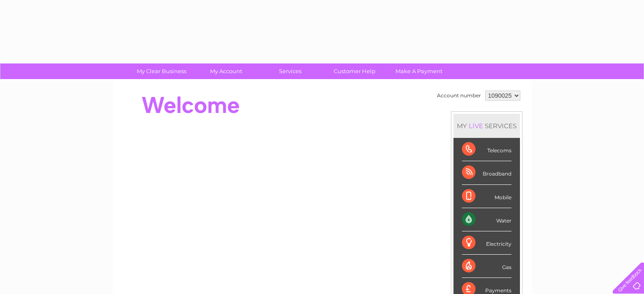 Image resolution: width=644 pixels, height=294 pixels. Describe the element at coordinates (459, 95) in the screenshot. I see `td: Account number` at that location.